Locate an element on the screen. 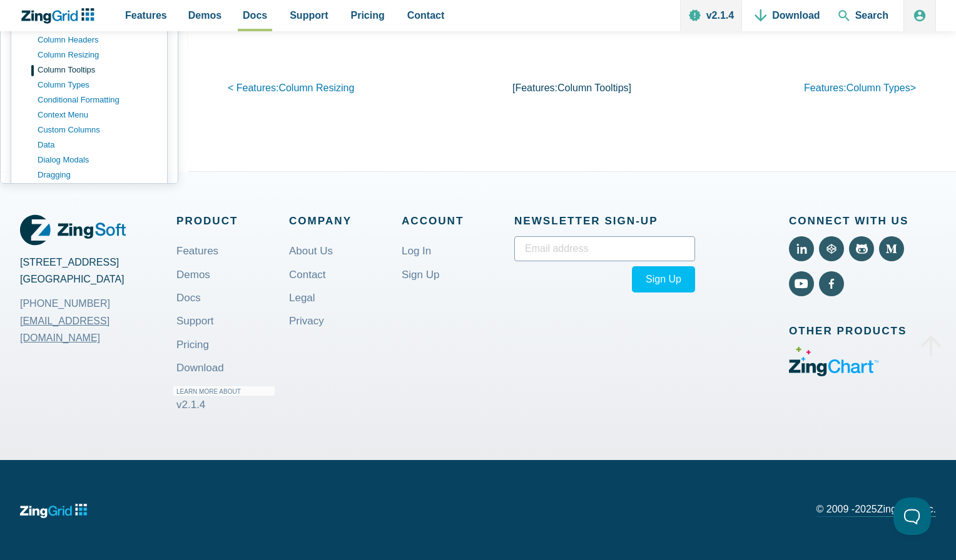  span: Support is located at coordinates (309, 15).